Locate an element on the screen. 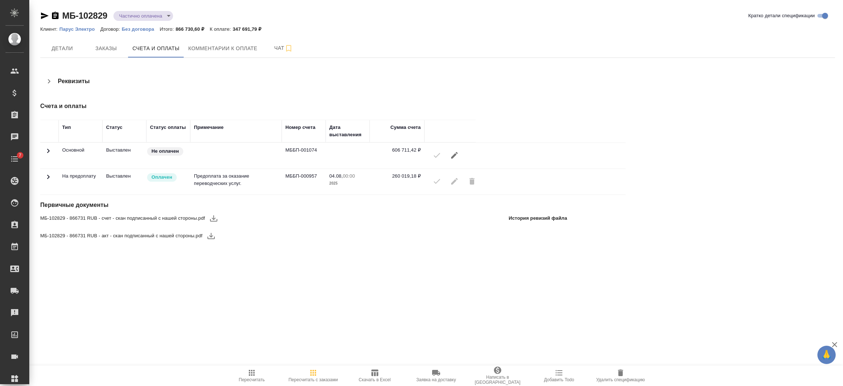  p: 00:00 is located at coordinates (349, 176).